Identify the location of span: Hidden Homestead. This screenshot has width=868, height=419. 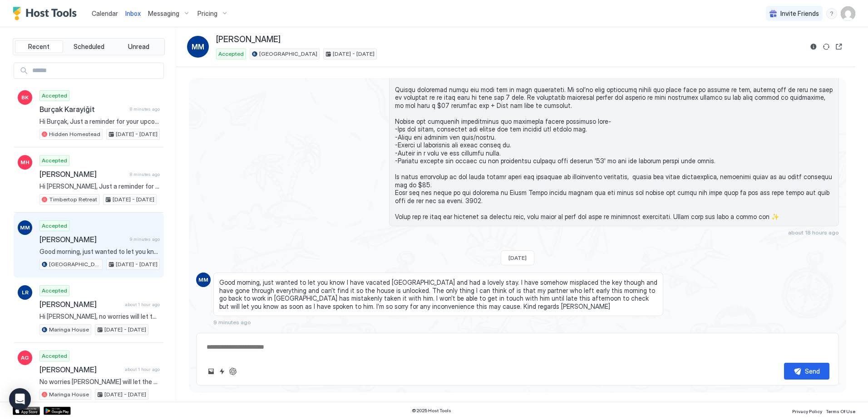
(74, 134).